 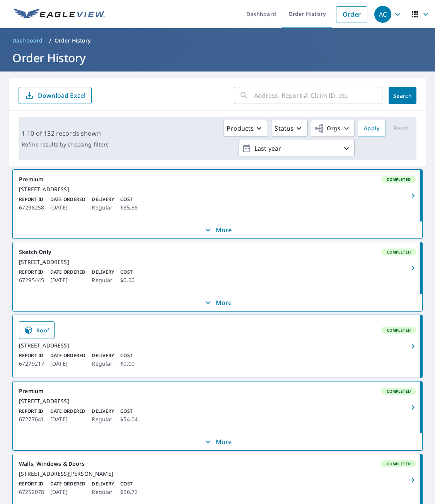 I want to click on p: 67295445, so click(x=31, y=280).